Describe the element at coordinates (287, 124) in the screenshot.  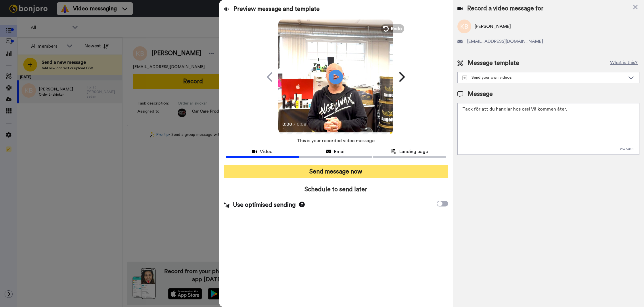
I see `span: 0:00` at that location.